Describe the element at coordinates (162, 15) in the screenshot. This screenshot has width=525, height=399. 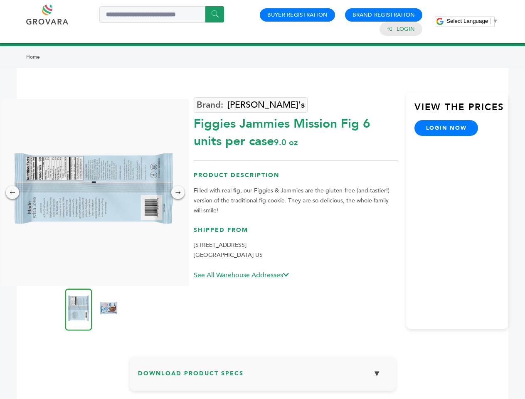
I see `input: Search a product or brand...` at that location.